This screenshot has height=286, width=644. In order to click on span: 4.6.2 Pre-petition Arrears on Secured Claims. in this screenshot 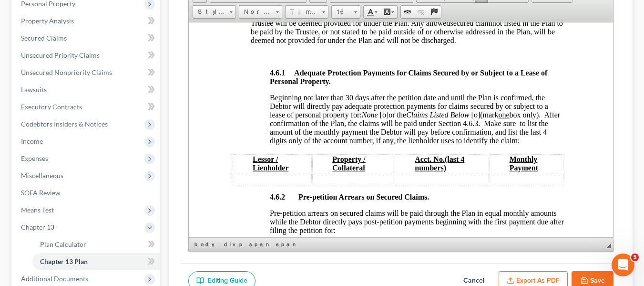, I will do `click(160, 174)`.